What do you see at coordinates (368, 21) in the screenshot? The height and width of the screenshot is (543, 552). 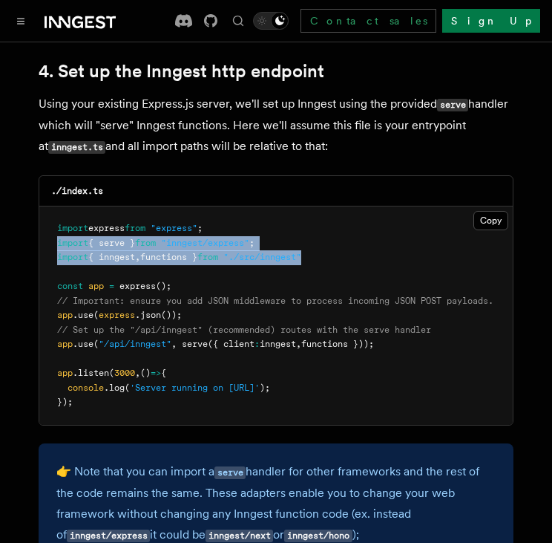 I see `a: Contact sales` at bounding box center [368, 21].